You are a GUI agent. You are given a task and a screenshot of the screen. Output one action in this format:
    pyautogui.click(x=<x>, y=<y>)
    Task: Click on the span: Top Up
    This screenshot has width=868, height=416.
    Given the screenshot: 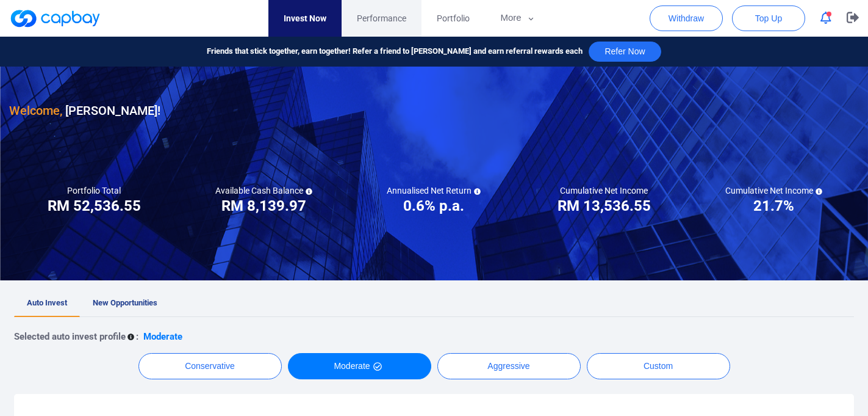 What is the action you would take?
    pyautogui.click(x=769, y=19)
    